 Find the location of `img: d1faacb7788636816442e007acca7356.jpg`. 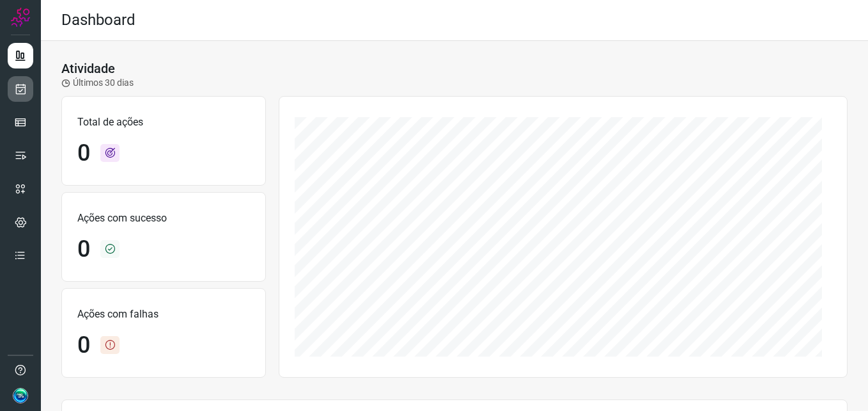

img: d1faacb7788636816442e007acca7356.jpg is located at coordinates (20, 396).